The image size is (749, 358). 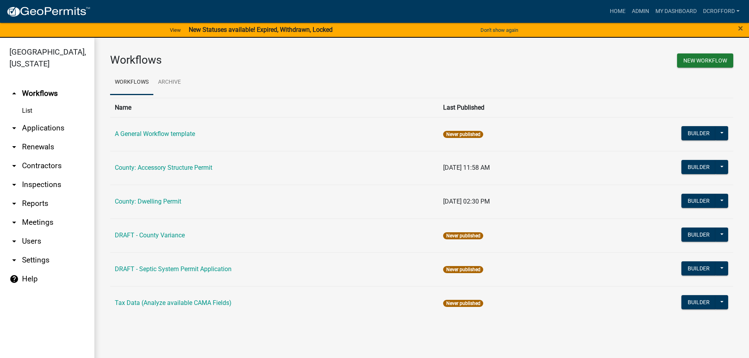 What do you see at coordinates (261, 29) in the screenshot?
I see `strong: New Statuses available! Expired, Withdrawn, Locked` at bounding box center [261, 29].